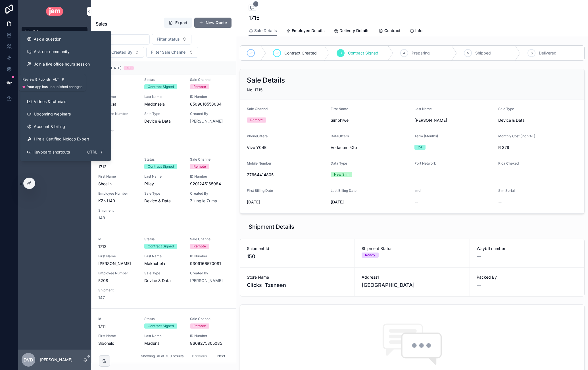 This screenshot has width=588, height=370. Describe the element at coordinates (66, 139) in the screenshot. I see `button: Hire a Certified Noloco Expert` at that location.